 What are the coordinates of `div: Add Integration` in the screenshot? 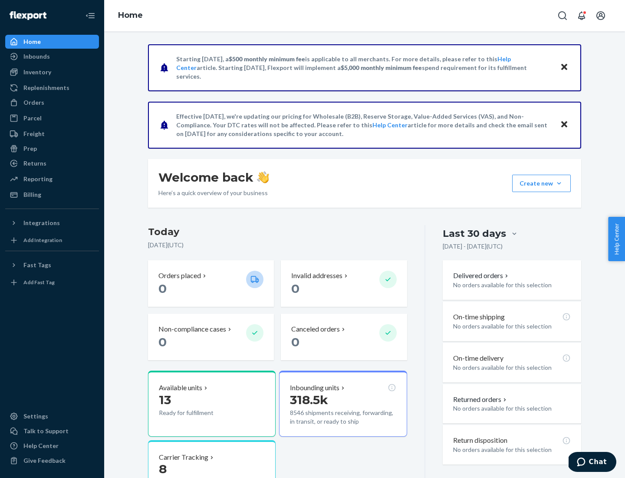 It's located at (43, 240).